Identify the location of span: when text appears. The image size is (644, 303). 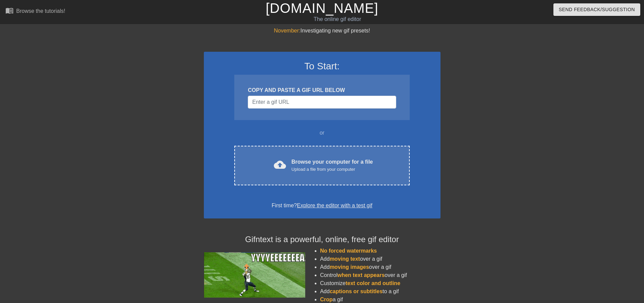
(361, 275).